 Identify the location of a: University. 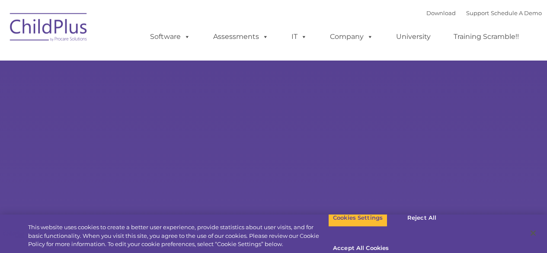
(413, 37).